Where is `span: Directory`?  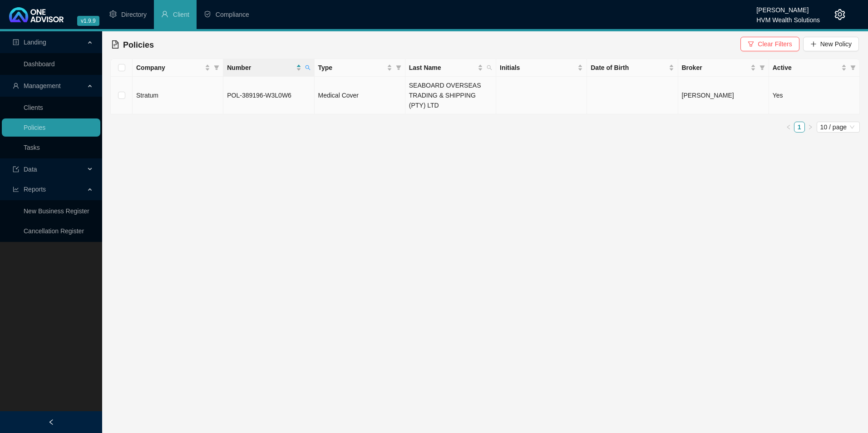
span: Directory is located at coordinates (134, 15).